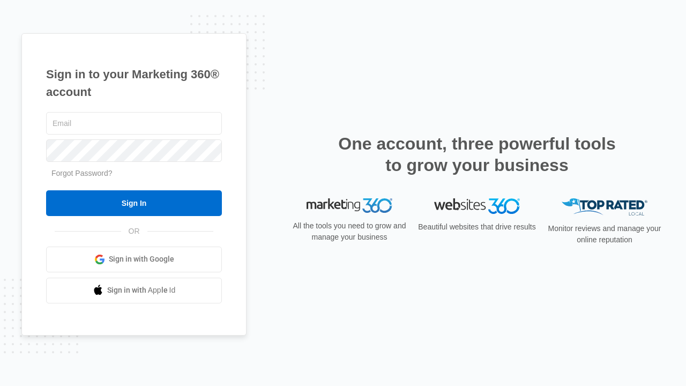 The width and height of the screenshot is (686, 386). Describe the element at coordinates (477, 227) in the screenshot. I see `p: Beautiful websites that drive results` at that location.